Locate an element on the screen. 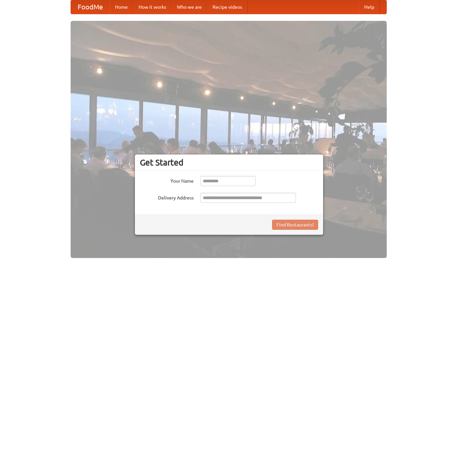 This screenshot has height=476, width=457. a: Home is located at coordinates (121, 7).